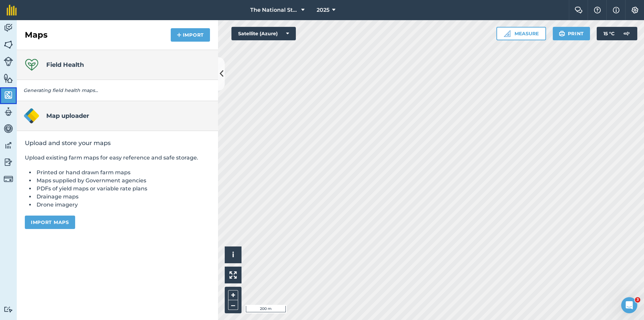 Image resolution: width=644 pixels, height=320 pixels. Describe the element at coordinates (571, 34) in the screenshot. I see `button: Print` at that location.